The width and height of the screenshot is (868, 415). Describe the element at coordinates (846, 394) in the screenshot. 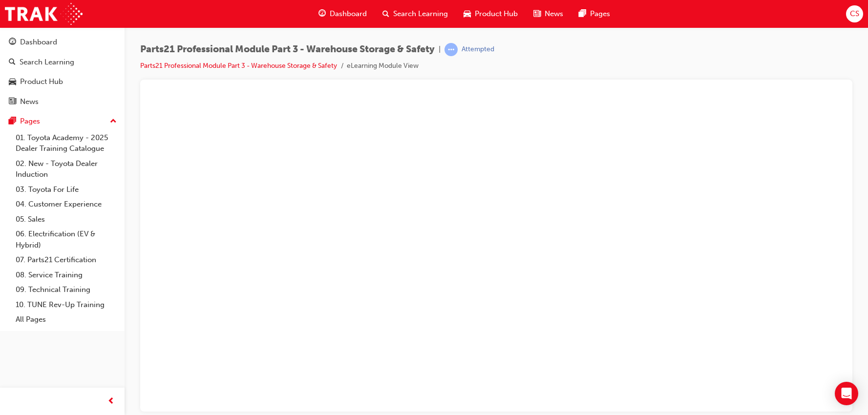

I see `div: Open Intercom Messenger` at that location.